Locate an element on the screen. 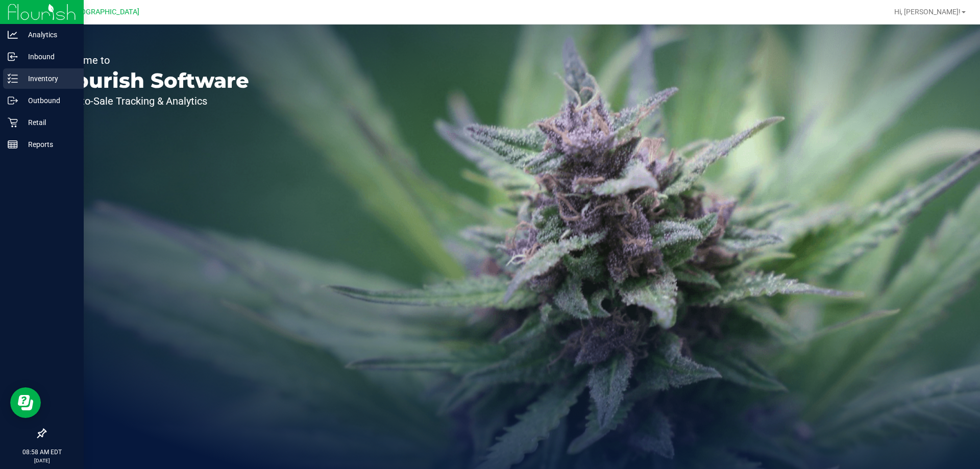 Image resolution: width=980 pixels, height=469 pixels. p: 08:58 AM EDT is located at coordinates (41, 452).